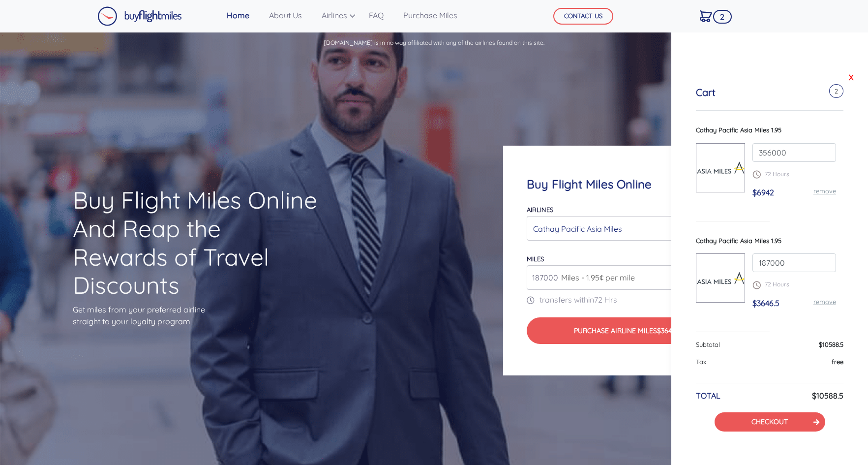 The width and height of the screenshot is (868, 465). I want to click on span: free, so click(838, 362).